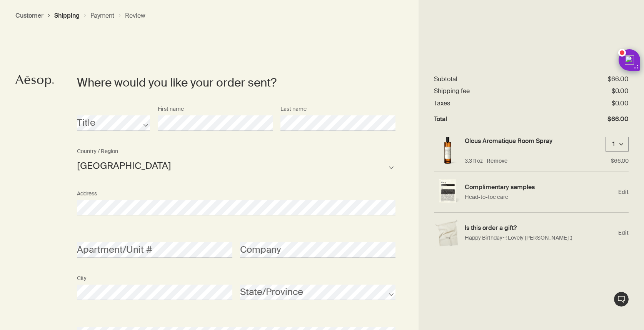 The height and width of the screenshot is (330, 644). I want to click on input: First name, so click(215, 123).